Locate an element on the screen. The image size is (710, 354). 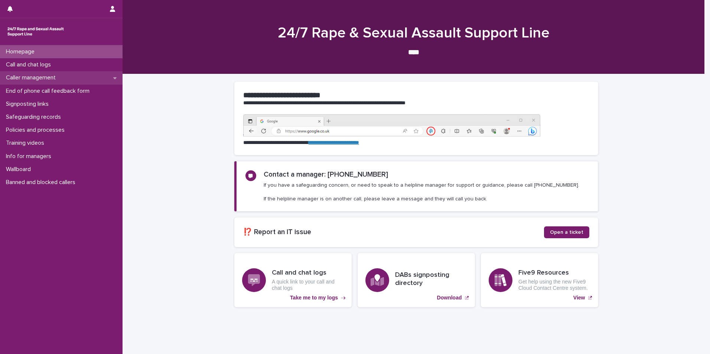
p: Wallboard is located at coordinates (20, 169).